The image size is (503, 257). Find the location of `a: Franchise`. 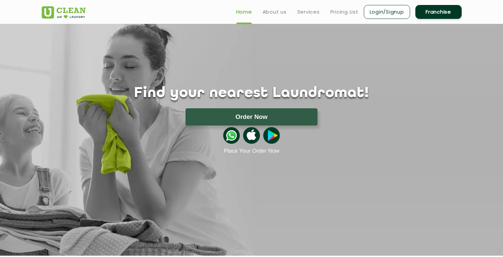

a: Franchise is located at coordinates (439, 12).